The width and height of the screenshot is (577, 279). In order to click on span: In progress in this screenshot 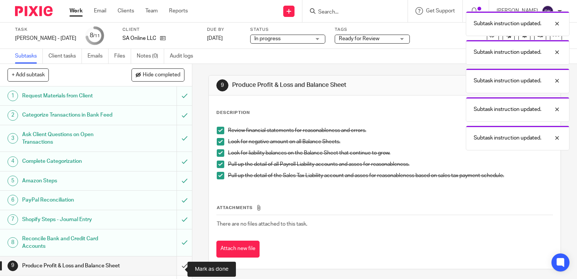, I will do `click(268, 39)`.